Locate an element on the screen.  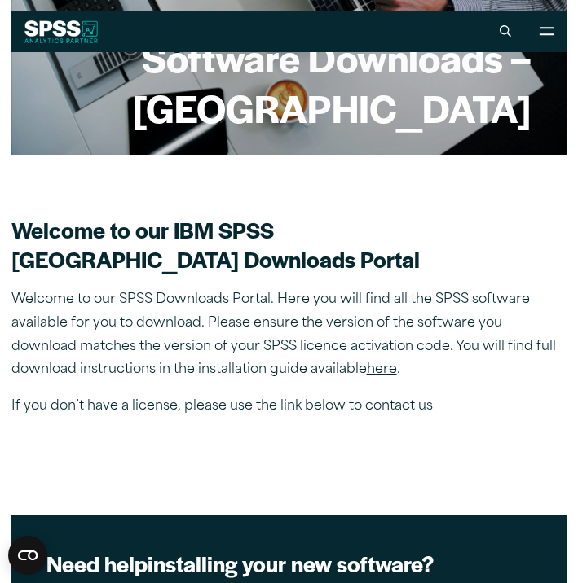
h2: installing your new software? is located at coordinates (289, 565).